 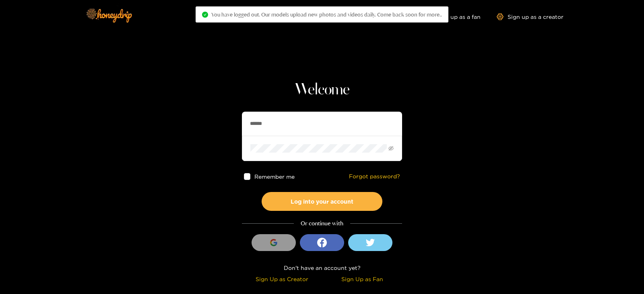 I want to click on span: eye-invisible, so click(x=391, y=149).